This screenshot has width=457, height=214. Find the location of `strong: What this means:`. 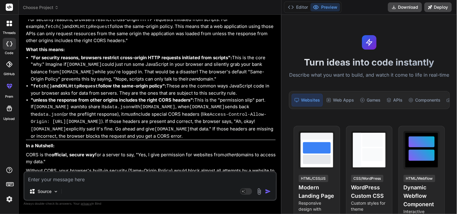

strong: What this means: is located at coordinates (45, 49).